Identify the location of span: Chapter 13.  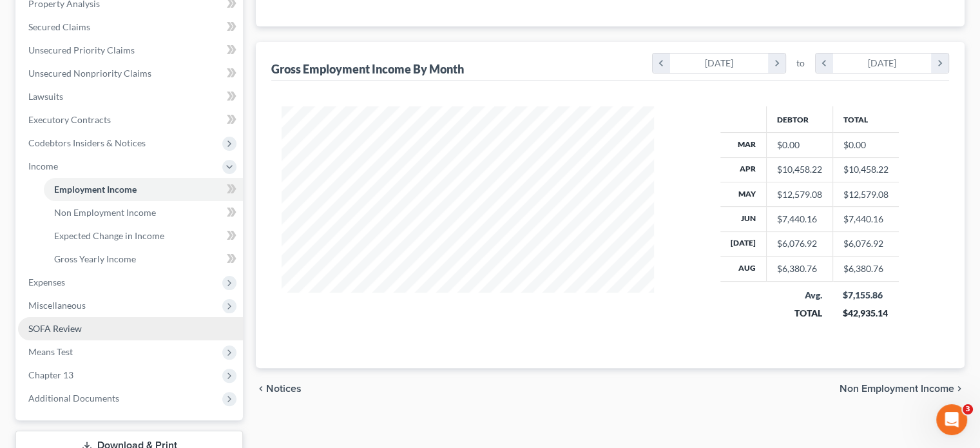
(51, 375).